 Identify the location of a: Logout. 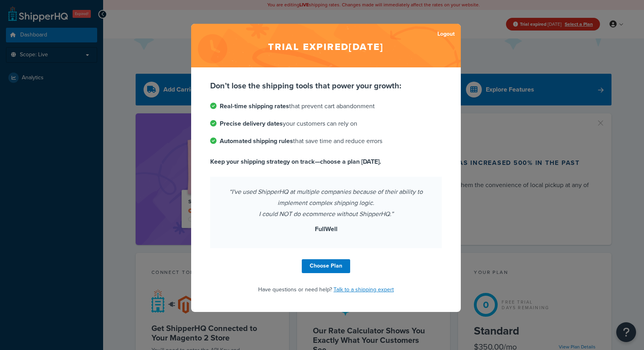
(446, 34).